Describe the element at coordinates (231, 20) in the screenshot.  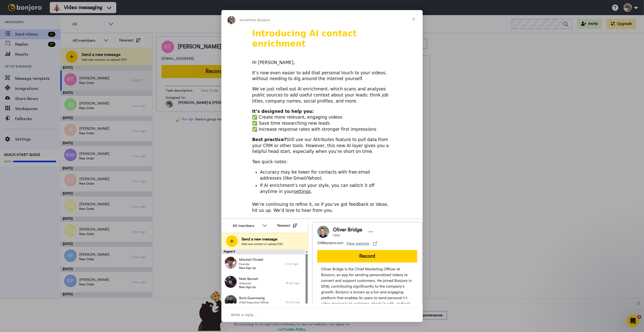
I see `img: Profile image for Grant` at that location.